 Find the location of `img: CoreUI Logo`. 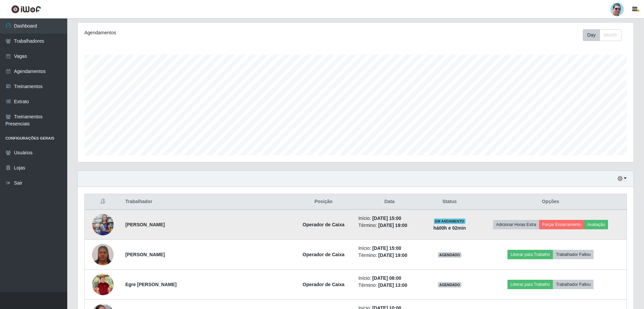

img: CoreUI Logo is located at coordinates (26, 9).